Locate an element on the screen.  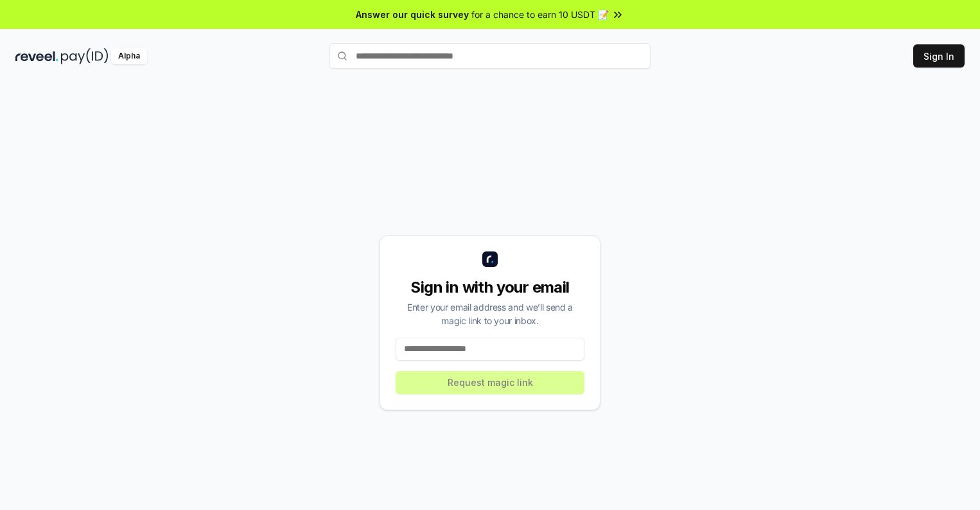
img: reveel_dark is located at coordinates (37, 56).